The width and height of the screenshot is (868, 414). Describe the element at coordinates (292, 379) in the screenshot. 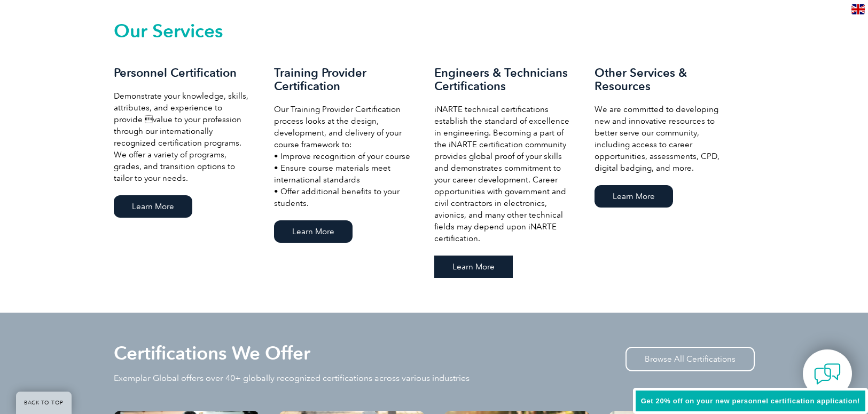

I see `p: Exemplar Global offers over 40+ globally recognized certifications across various industries` at that location.